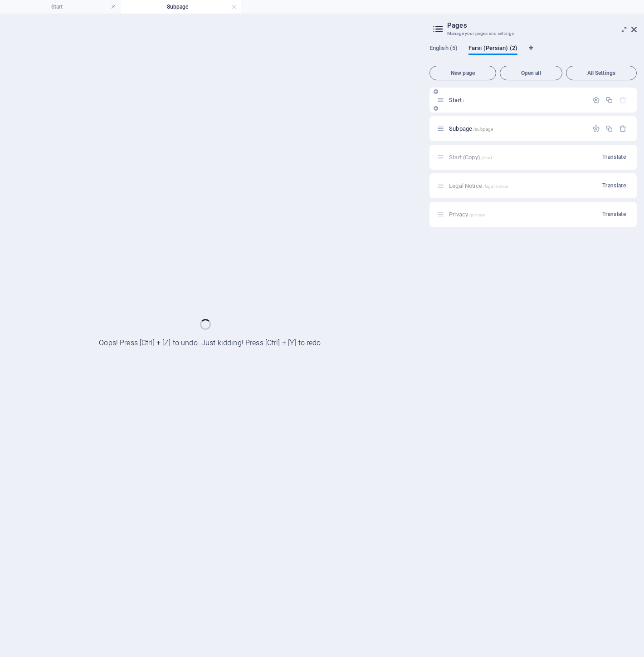 This screenshot has height=657, width=644. I want to click on div: Remove, so click(623, 128).